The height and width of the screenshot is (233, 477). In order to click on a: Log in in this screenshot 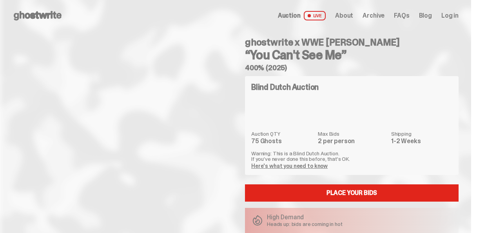, I will do `click(450, 16)`.